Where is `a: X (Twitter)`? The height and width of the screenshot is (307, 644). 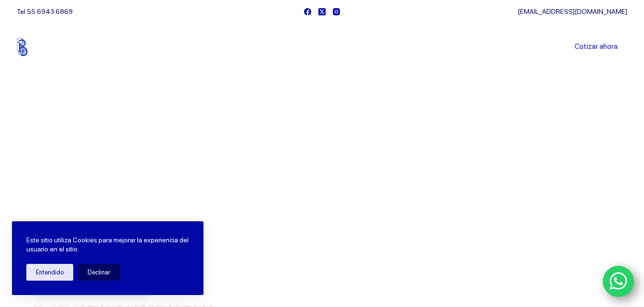
a: X (Twitter) is located at coordinates (322, 11).